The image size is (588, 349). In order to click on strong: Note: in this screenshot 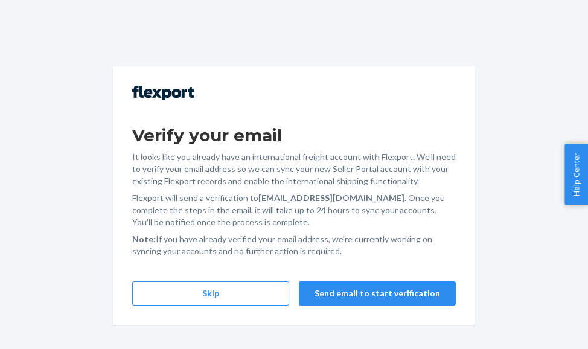, I will do `click(144, 239)`.